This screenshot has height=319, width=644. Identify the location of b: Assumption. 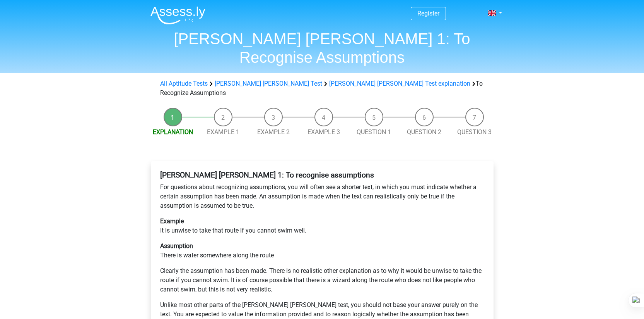
(176, 245).